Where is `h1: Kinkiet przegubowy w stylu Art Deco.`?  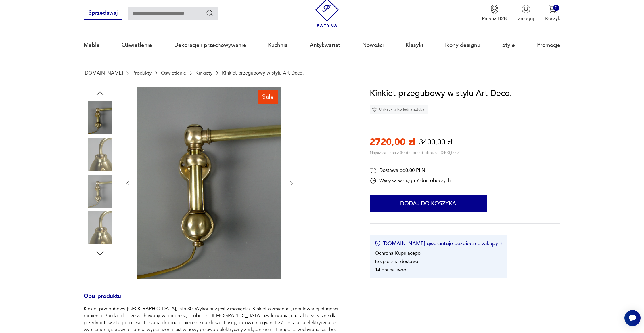
h1: Kinkiet przegubowy w stylu Art Deco. is located at coordinates (441, 93).